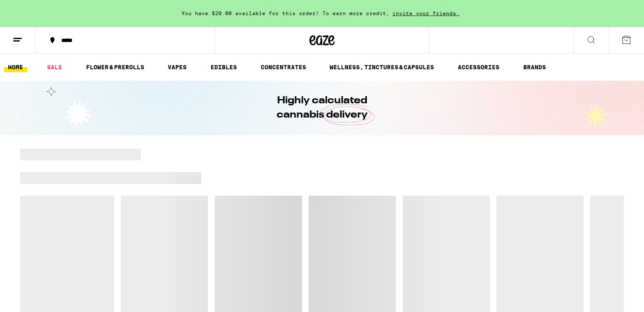 This screenshot has width=644, height=312. Describe the element at coordinates (534, 67) in the screenshot. I see `a: BRANDS` at that location.